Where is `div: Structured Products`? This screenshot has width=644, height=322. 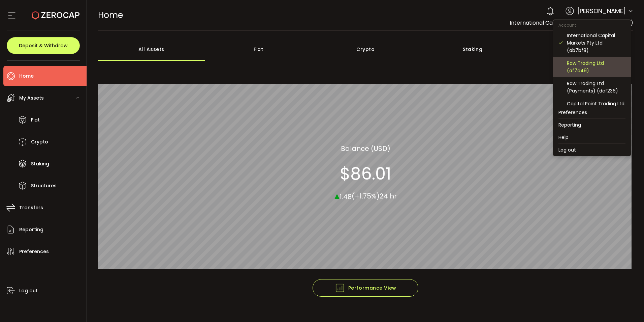 div: Structured Products is located at coordinates (580, 49).